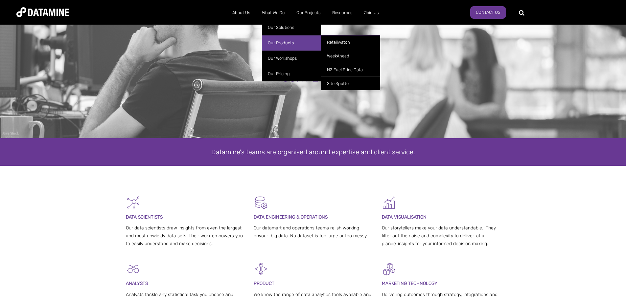  I want to click on a: Our Projects, so click(308, 13).